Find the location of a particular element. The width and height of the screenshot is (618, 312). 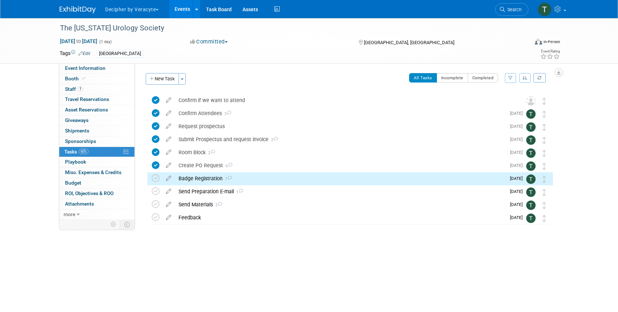

div: Badge Registration is located at coordinates (340, 178).